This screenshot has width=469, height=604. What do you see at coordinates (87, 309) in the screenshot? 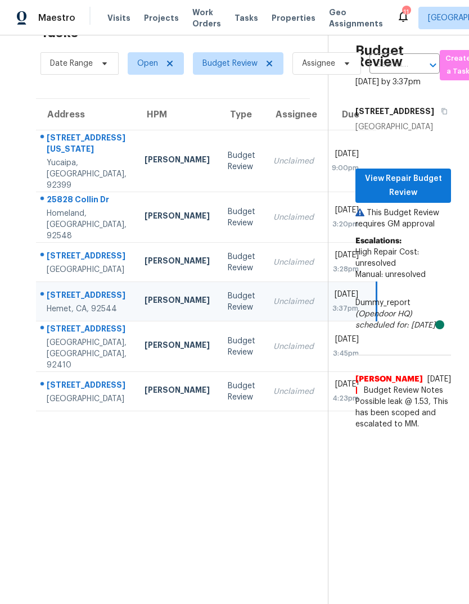
I see `div: Hemet, CA, 92544` at bounding box center [87, 309].